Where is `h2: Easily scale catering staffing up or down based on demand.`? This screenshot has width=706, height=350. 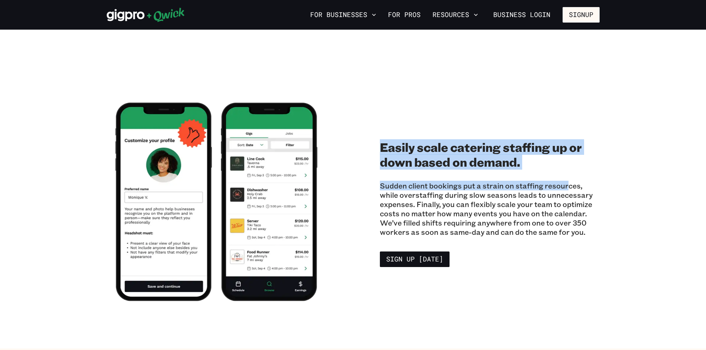 h2: Easily scale catering staffing up or down based on demand. is located at coordinates (489, 155).